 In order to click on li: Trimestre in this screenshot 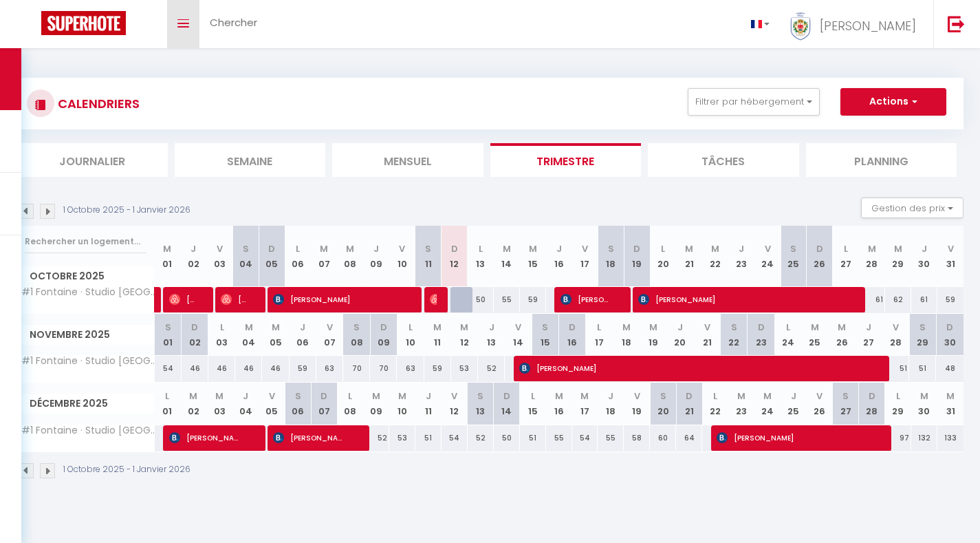, I will do `click(566, 160)`.